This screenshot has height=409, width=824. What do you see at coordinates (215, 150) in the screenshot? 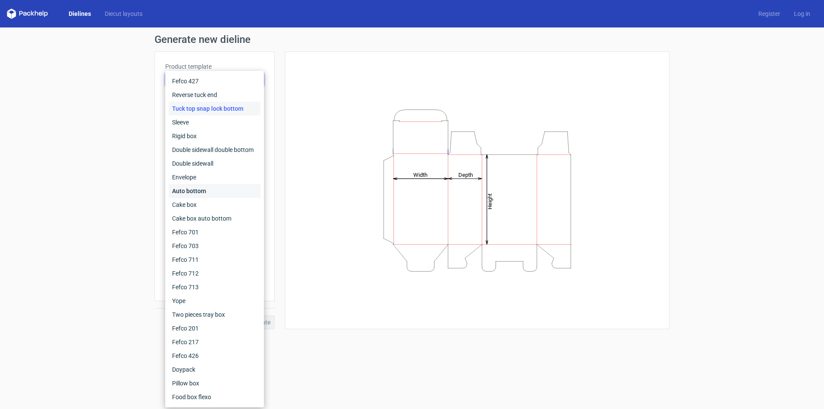
I see `div: Double sidewall double bottom` at bounding box center [215, 150].